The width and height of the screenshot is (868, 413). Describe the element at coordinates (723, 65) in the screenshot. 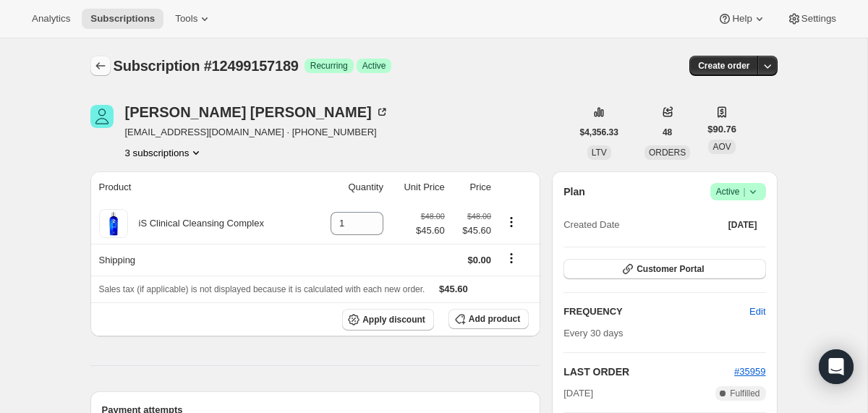

I see `button: Create order` at that location.